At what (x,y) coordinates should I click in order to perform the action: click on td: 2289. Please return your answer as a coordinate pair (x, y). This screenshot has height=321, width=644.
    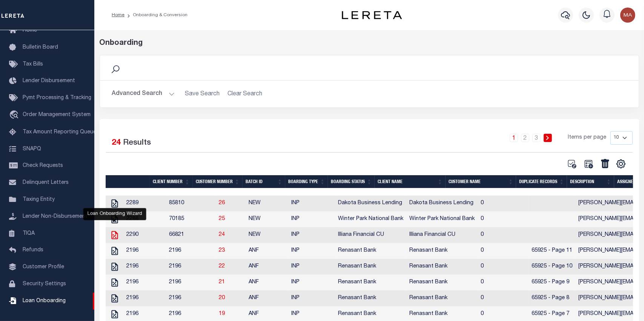
    Looking at the image, I should click on (145, 204).